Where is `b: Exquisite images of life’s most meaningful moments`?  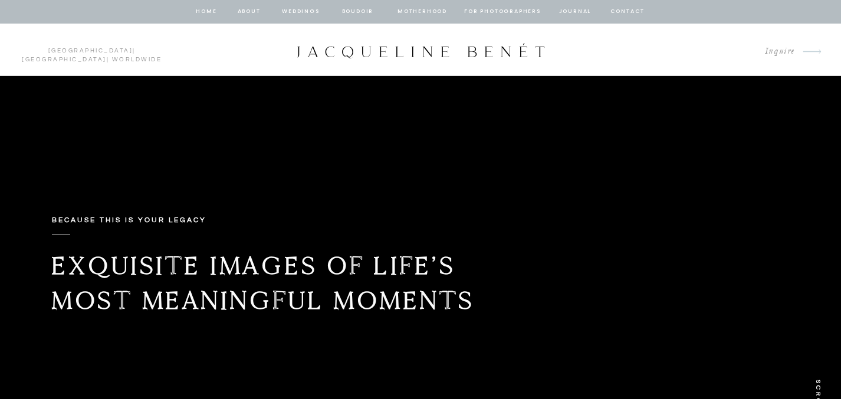 b: Exquisite images of life’s most meaningful moments is located at coordinates (263, 283).